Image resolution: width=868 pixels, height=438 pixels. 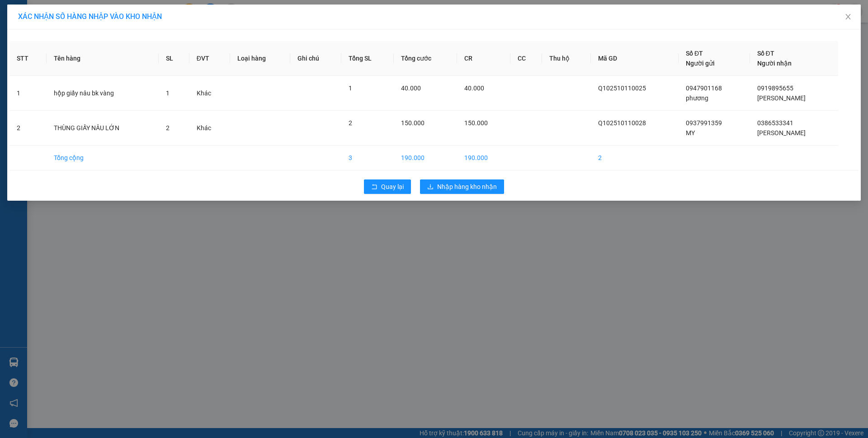 I want to click on th: Loại hàng, so click(x=260, y=58).